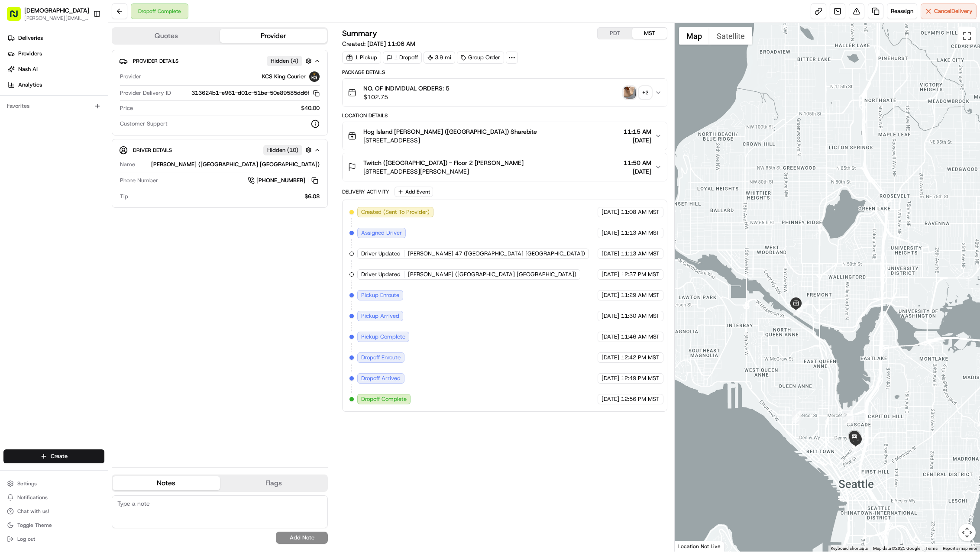 This screenshot has height=552, width=980. I want to click on button: Keyboard shortcuts, so click(848, 549).